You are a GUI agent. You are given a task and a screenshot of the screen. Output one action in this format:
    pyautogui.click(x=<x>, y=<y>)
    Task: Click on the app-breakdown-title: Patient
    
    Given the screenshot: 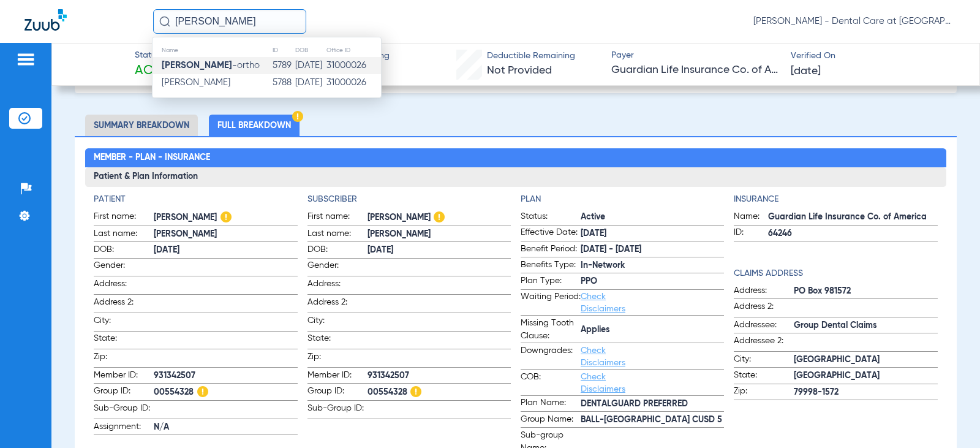 What is the action you would take?
    pyautogui.click(x=195, y=199)
    